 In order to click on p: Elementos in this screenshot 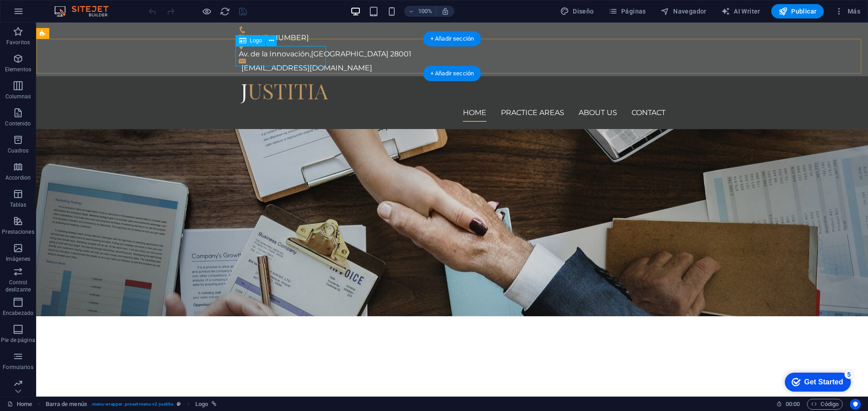, I will do `click(18, 69)`.